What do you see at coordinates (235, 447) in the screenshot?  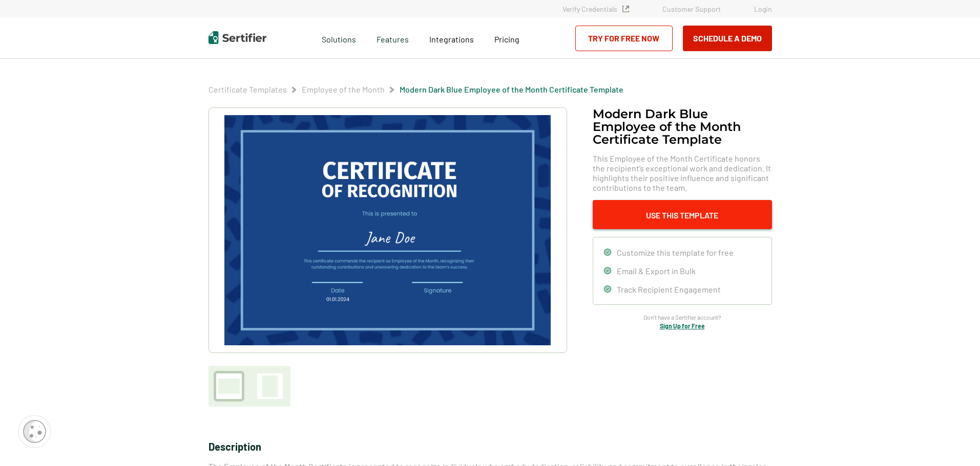 I see `span: Description` at bounding box center [235, 447].